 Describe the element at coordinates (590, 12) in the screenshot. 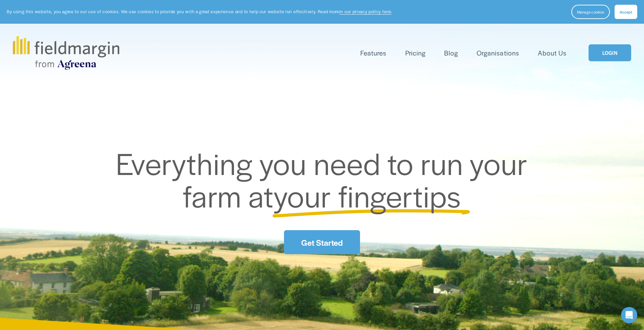

I see `button: Manage cookies` at that location.